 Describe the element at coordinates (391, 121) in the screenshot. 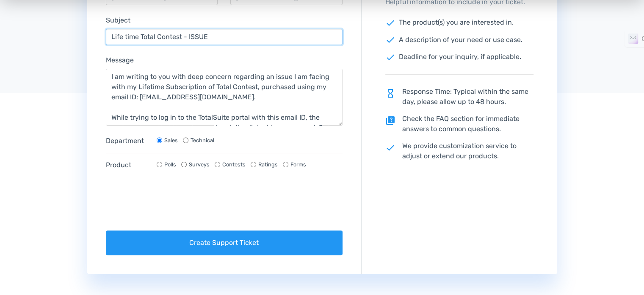

I see `span: quiz` at that location.